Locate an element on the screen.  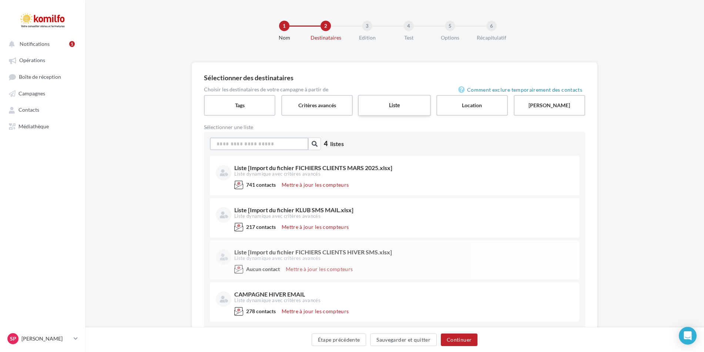
a: Boîte de réception is located at coordinates (43, 77).